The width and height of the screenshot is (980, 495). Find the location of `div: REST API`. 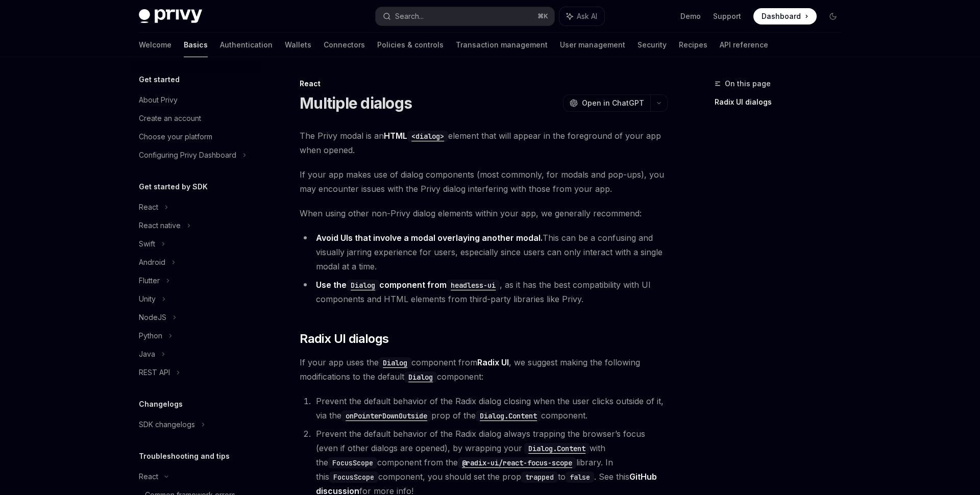

div: REST API is located at coordinates (154, 372).